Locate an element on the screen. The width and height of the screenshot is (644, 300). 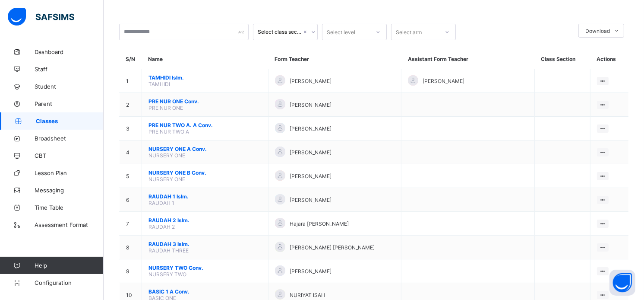
span: NURSERY ONE A Conv. is located at coordinates (205, 149).